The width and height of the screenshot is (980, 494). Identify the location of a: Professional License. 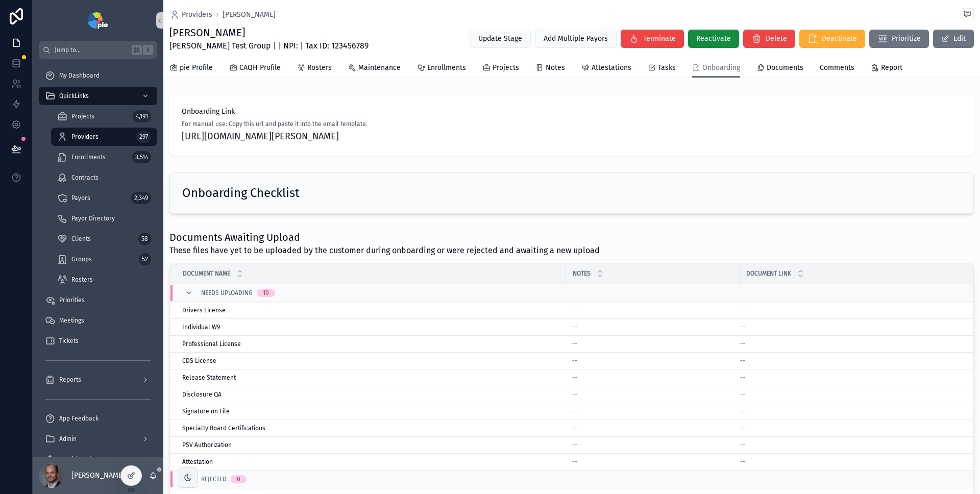
(371, 344).